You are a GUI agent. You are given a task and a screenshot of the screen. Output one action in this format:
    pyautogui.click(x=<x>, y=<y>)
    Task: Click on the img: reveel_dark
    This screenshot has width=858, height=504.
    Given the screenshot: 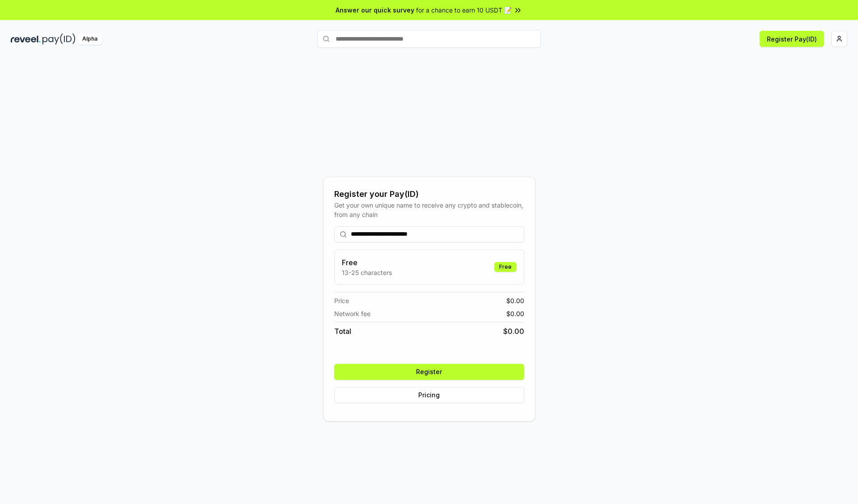 What is the action you would take?
    pyautogui.click(x=25, y=39)
    